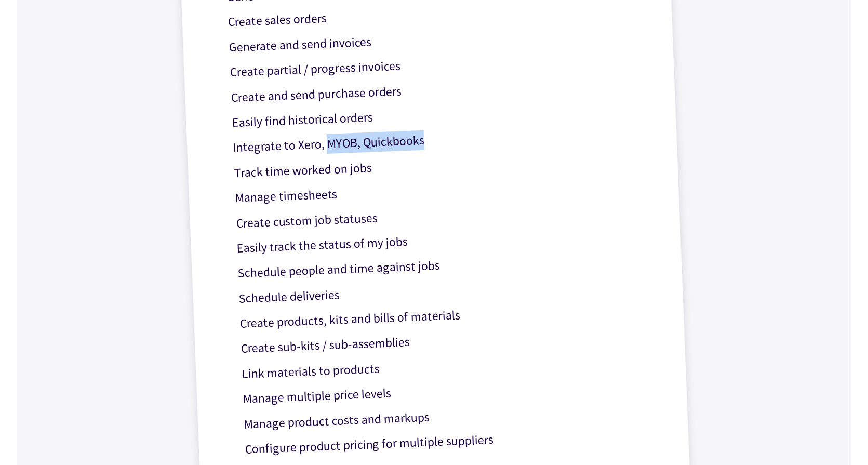  Describe the element at coordinates (451, 416) in the screenshot. I see `p: Manage product costs and markups` at that location.